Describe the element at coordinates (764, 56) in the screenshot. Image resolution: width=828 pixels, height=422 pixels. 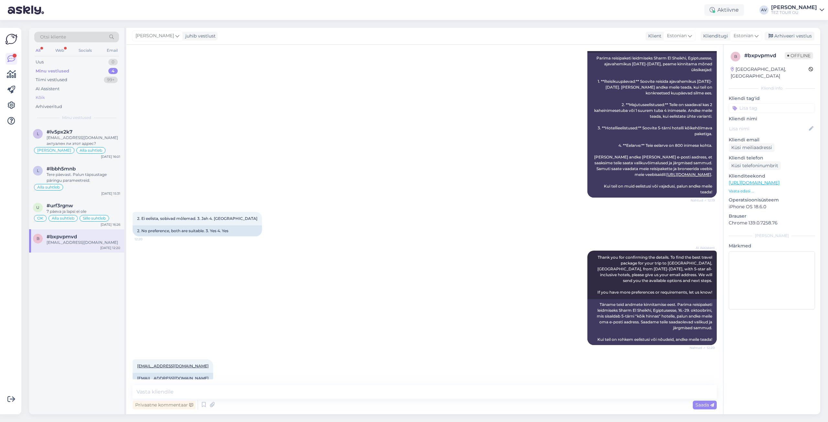
I see `div: # bxpvpmvd` at that location.